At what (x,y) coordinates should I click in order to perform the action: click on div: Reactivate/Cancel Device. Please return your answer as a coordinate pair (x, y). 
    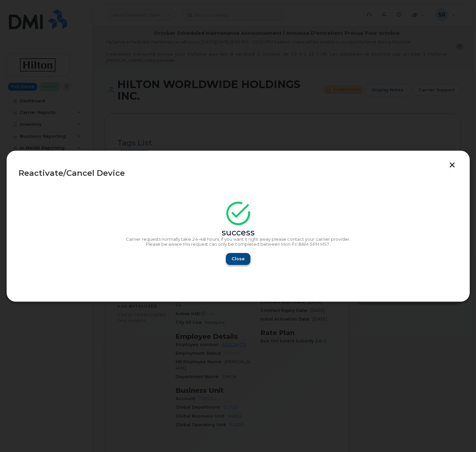
    Looking at the image, I should click on (238, 173).